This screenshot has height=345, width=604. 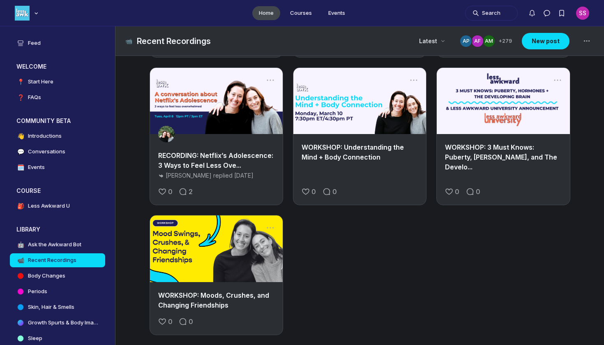 What do you see at coordinates (58, 260) in the screenshot?
I see `a: 📹Recent Recordings` at bounding box center [58, 260].